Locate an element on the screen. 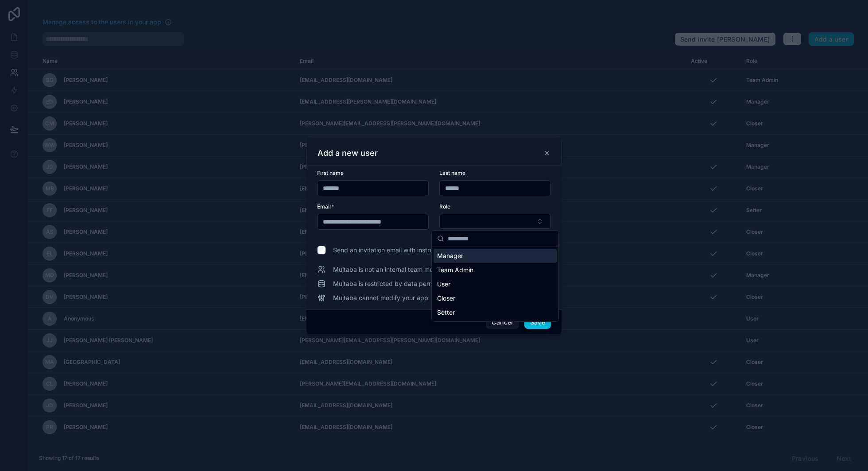 Image resolution: width=868 pixels, height=471 pixels. span: Manager is located at coordinates (450, 256).